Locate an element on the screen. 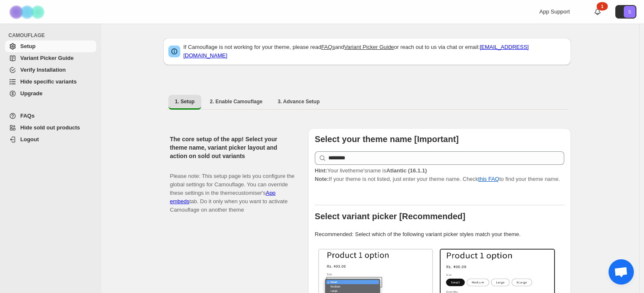  img: Camouflage is located at coordinates (28, 12).